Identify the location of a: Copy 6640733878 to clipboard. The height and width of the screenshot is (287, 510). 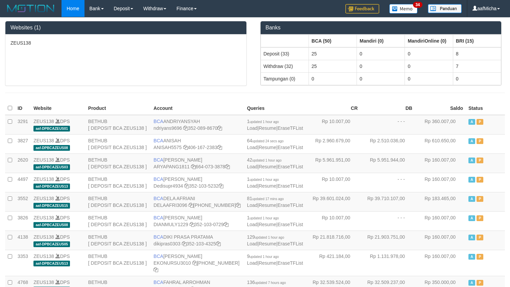
(228, 167).